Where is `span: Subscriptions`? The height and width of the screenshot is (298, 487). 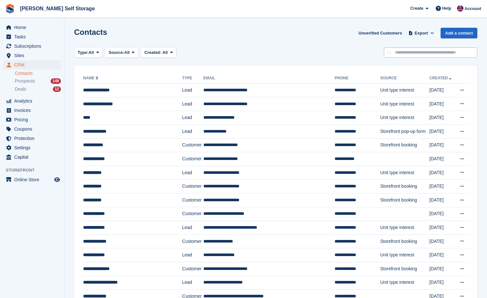 span: Subscriptions is located at coordinates (34, 46).